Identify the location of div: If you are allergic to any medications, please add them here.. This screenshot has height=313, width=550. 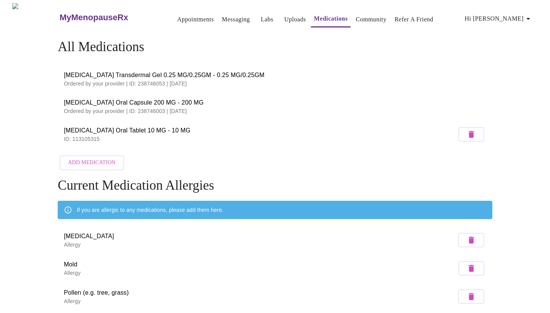
(150, 210).